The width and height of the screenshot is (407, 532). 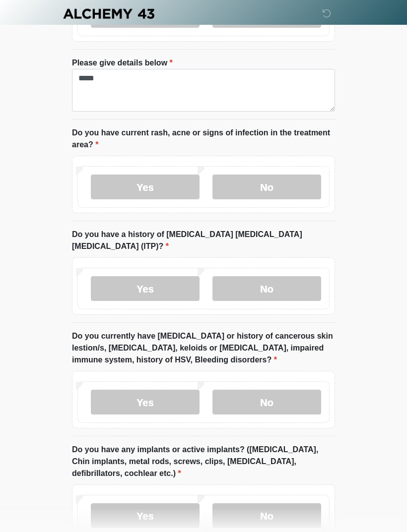 I want to click on label: Please give details below, so click(x=122, y=63).